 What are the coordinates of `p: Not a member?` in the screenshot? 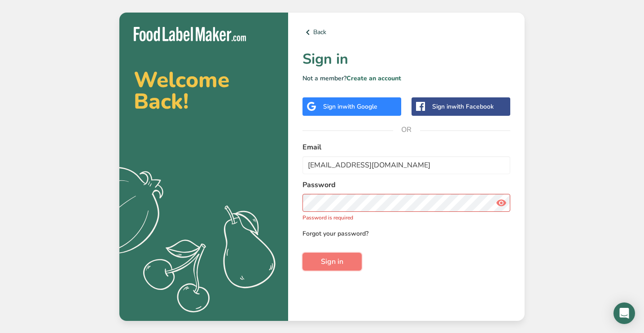 It's located at (406, 78).